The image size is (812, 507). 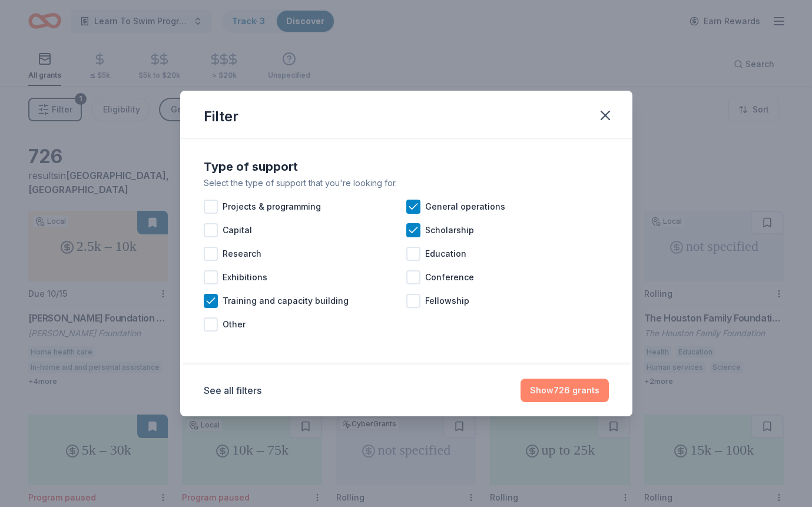 I want to click on span: Exhibitions, so click(x=245, y=277).